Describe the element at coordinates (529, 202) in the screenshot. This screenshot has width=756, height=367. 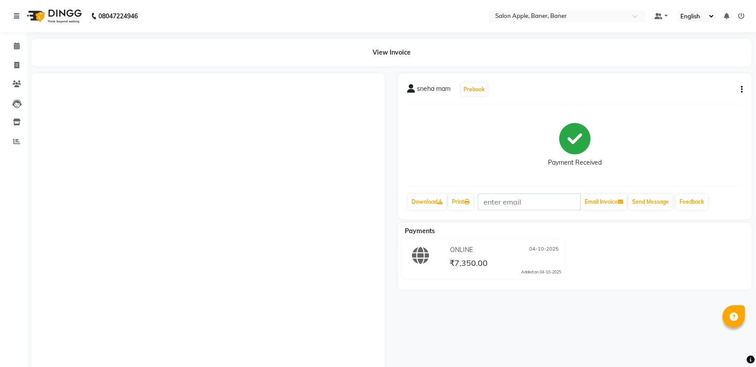
I see `input: enter email` at that location.